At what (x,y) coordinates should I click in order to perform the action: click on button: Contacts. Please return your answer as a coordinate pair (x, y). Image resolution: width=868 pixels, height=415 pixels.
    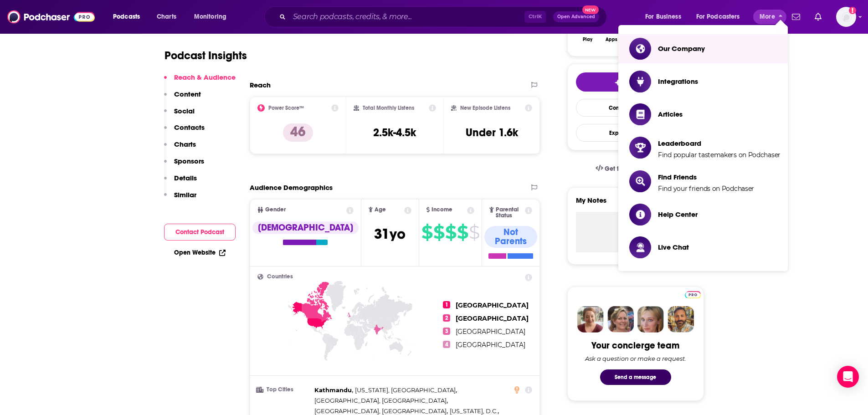
    Looking at the image, I should click on (185, 131).